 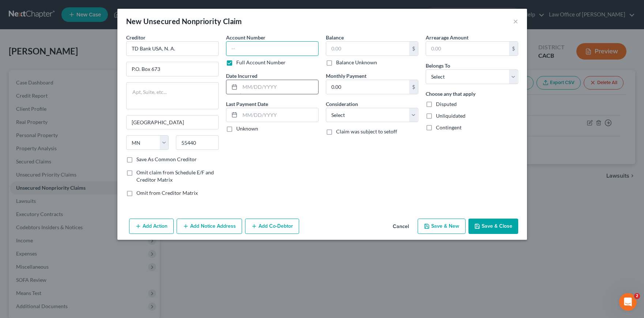 What do you see at coordinates (449, 127) in the screenshot?
I see `span: Contingent` at bounding box center [449, 127].